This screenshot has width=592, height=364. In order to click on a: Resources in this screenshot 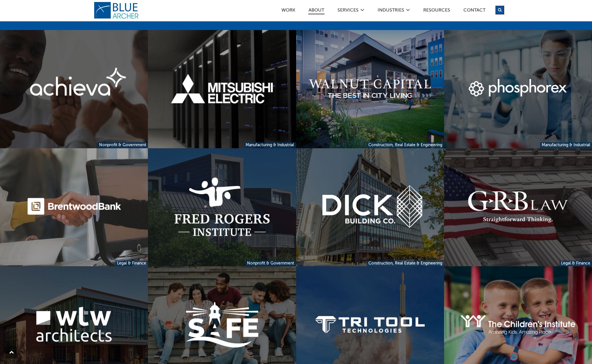, I will do `click(436, 11)`.